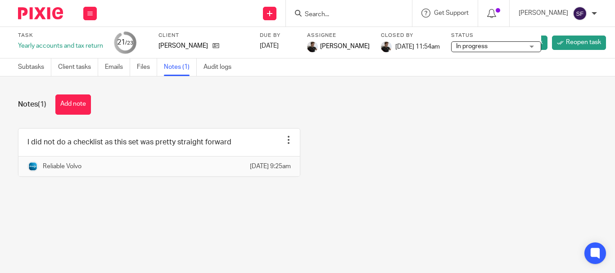  I want to click on label: Client, so click(203, 36).